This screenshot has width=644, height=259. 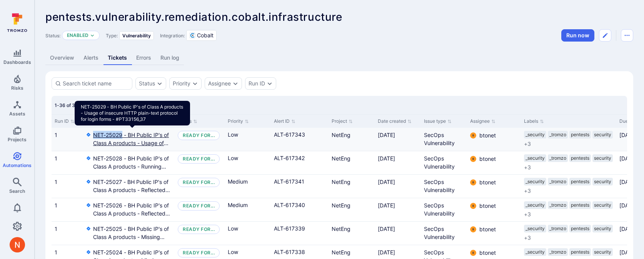 What do you see at coordinates (64, 121) in the screenshot?
I see `button: Sort by Run ID` at bounding box center [64, 121].